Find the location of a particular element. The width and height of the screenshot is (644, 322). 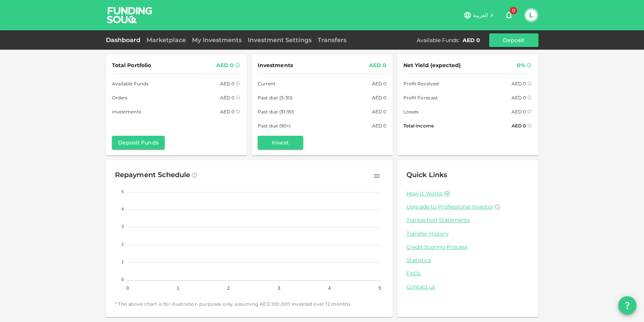

div: Available Funds : is located at coordinates (438, 40).